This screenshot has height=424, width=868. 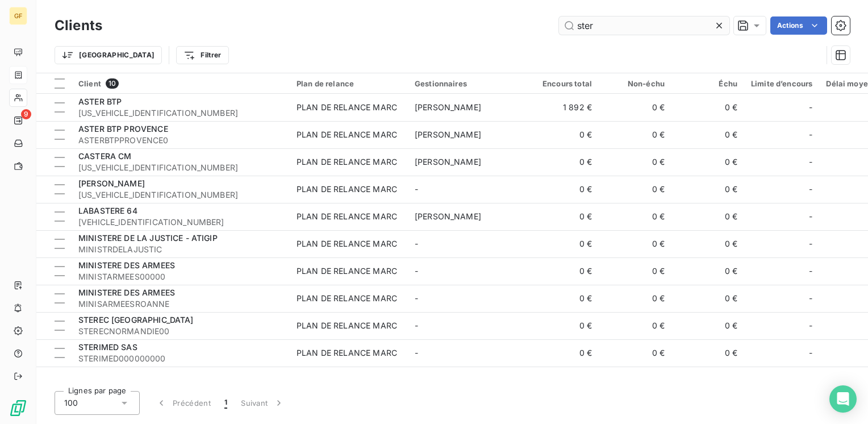 I want to click on span: STERIMED SAS, so click(x=108, y=347).